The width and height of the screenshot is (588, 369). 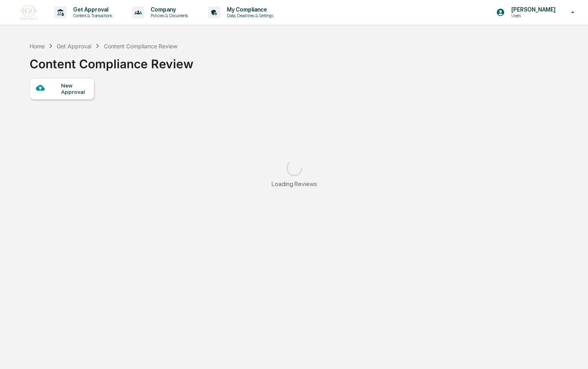 I want to click on div: New Approval, so click(x=74, y=88).